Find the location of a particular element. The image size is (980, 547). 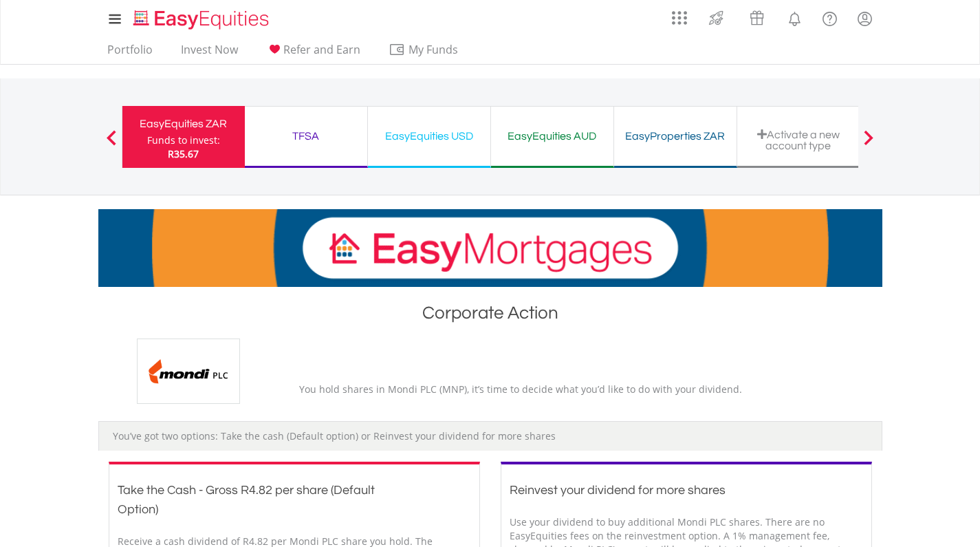

span: Refer and Earn is located at coordinates (322, 50).